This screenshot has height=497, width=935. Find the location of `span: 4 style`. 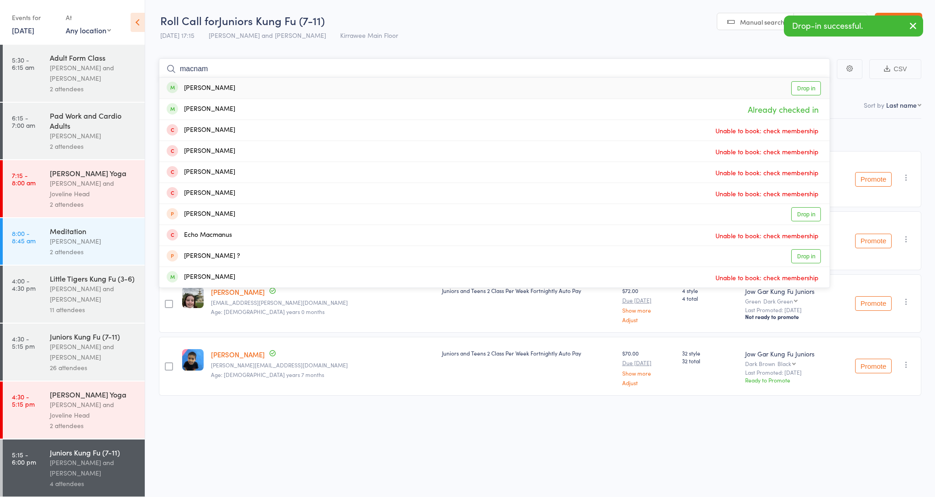

span: 4 style is located at coordinates (710, 290).